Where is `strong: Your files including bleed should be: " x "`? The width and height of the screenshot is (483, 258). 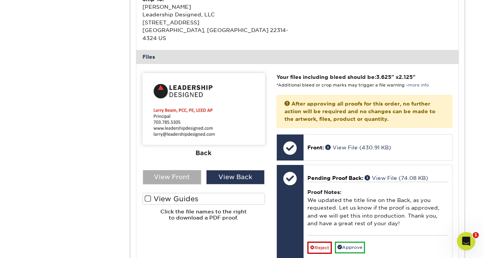 strong: Your files including bleed should be: " x " is located at coordinates (346, 77).